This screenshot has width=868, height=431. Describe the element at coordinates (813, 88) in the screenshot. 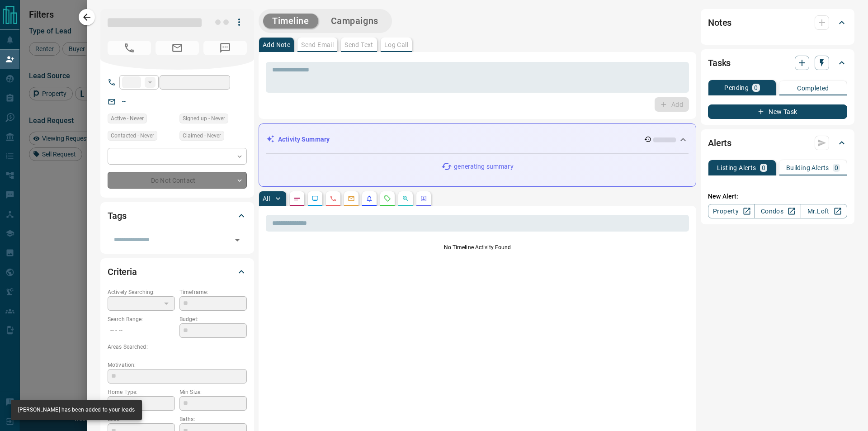

I see `p: Completed` at that location.